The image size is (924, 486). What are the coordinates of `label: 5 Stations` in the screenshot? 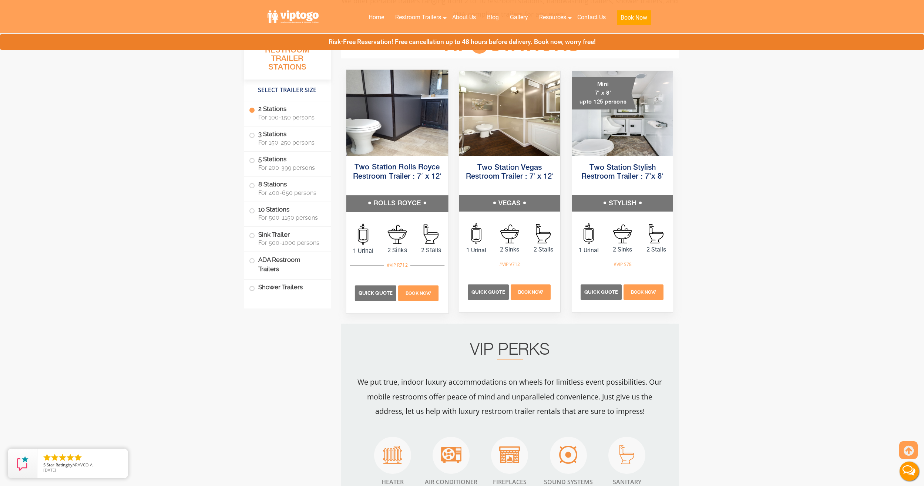 It's located at (287, 163).